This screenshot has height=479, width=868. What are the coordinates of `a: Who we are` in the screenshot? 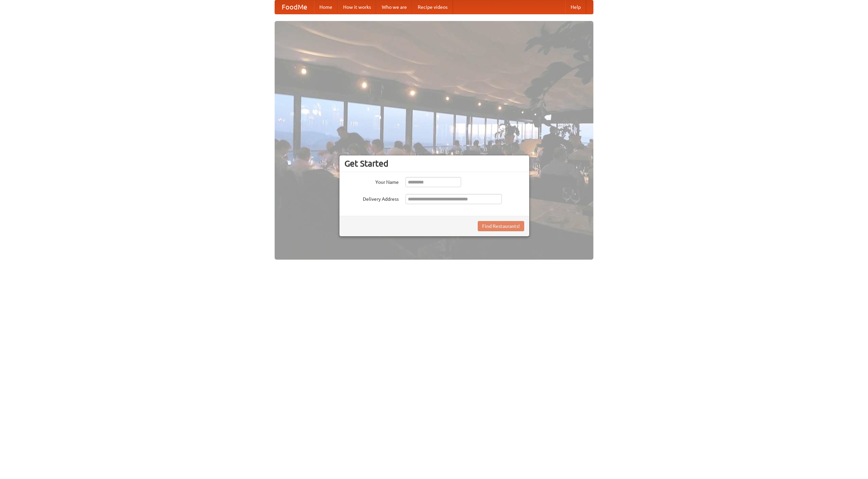 It's located at (394, 7).